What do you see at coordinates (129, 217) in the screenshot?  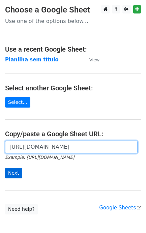 I see `div: Widget de chat` at bounding box center [129, 217].